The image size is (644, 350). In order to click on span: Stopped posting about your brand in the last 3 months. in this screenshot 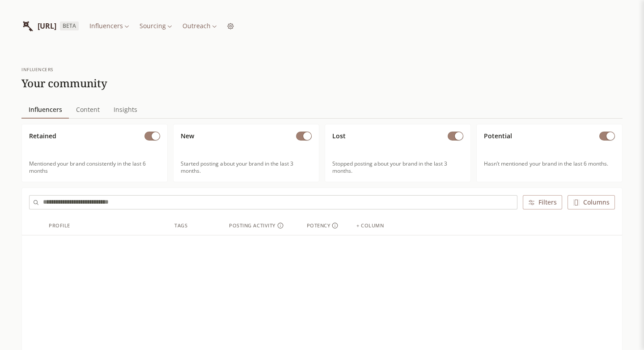, I will do `click(397, 167)`.